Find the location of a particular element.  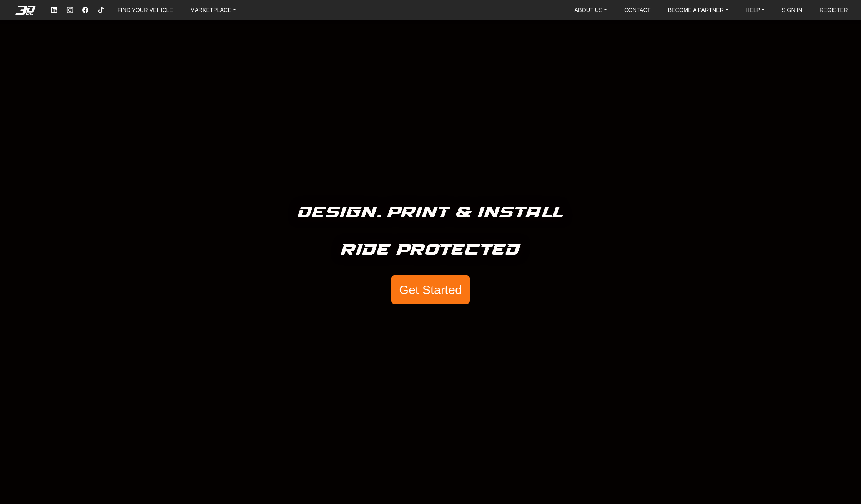

h5: Ride Protected is located at coordinates (430, 250).